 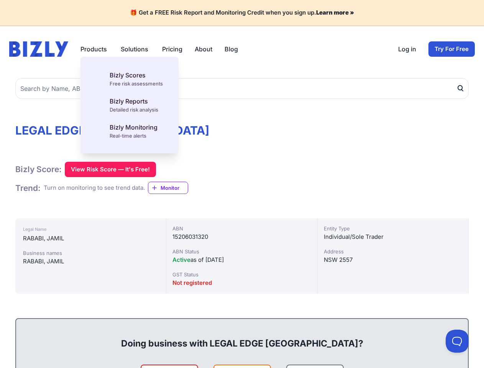 I want to click on button: Solutions, so click(x=135, y=49).